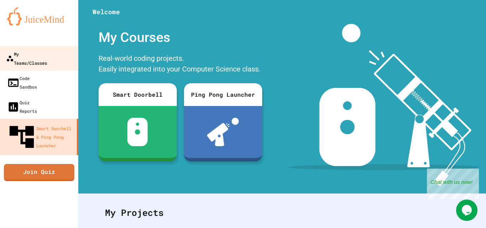 The image size is (486, 228). I want to click on div: Code Sandbox, so click(22, 83).